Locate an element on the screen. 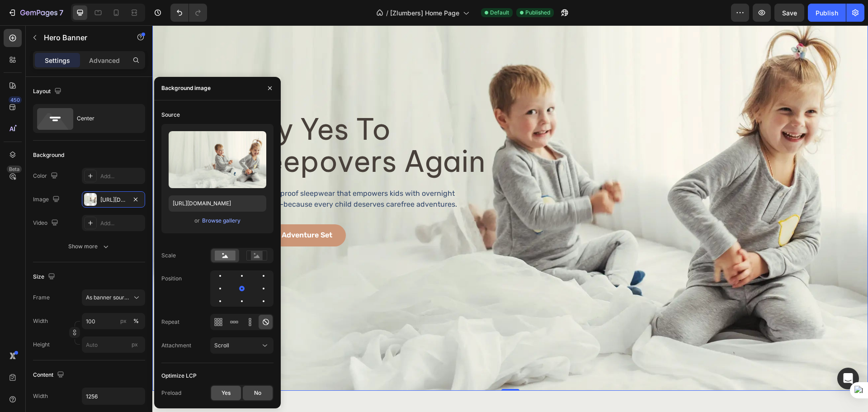 This screenshot has height=412, width=868. div: Optimize LCP is located at coordinates (179, 376).